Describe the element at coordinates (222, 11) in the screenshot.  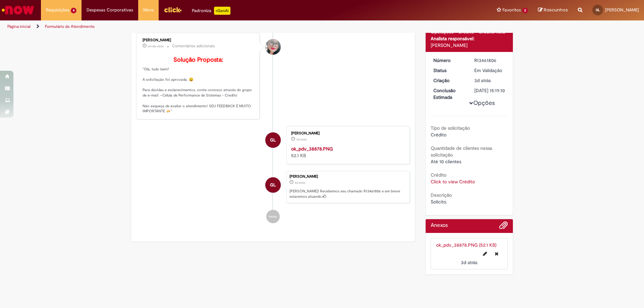
I see `p: +GenAi` at that location.